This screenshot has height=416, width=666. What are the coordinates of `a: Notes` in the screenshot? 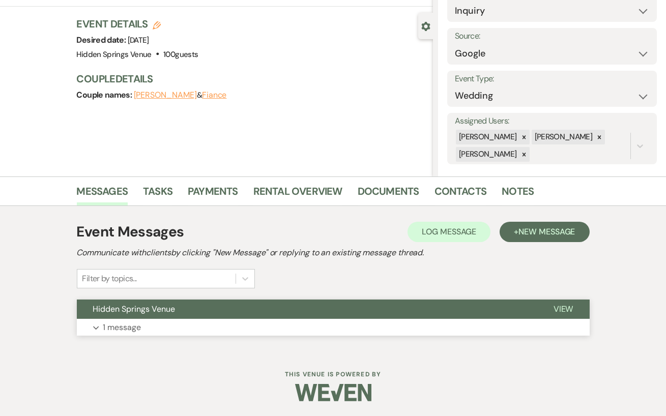 It's located at (517, 194).